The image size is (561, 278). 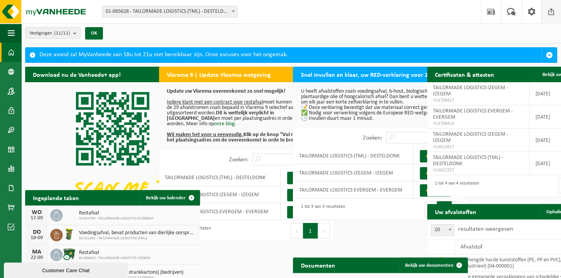 What do you see at coordinates (115, 258) in the screenshot?
I see `span: 01-094613 - TAILORMADE LOGISTICS IZEGEM` at bounding box center [115, 258].